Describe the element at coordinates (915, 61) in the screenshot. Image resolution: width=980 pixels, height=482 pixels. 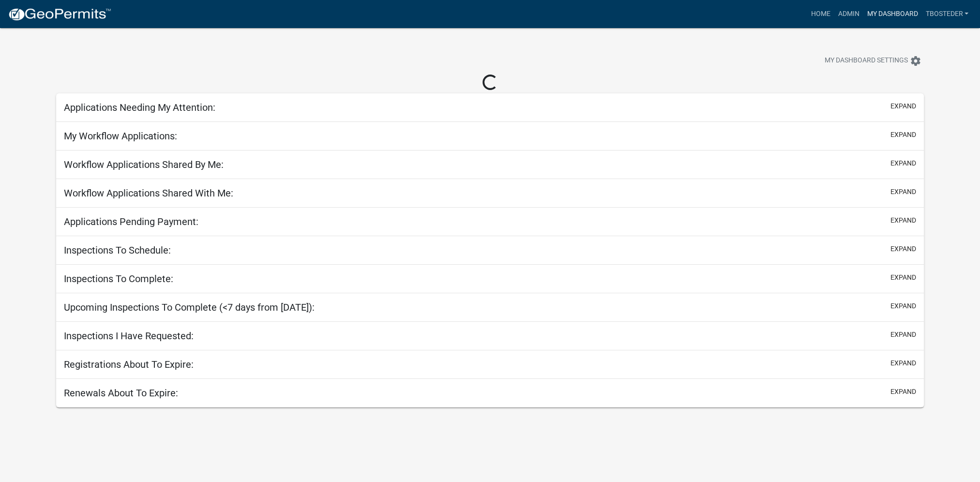
I see `i: settings` at that location.